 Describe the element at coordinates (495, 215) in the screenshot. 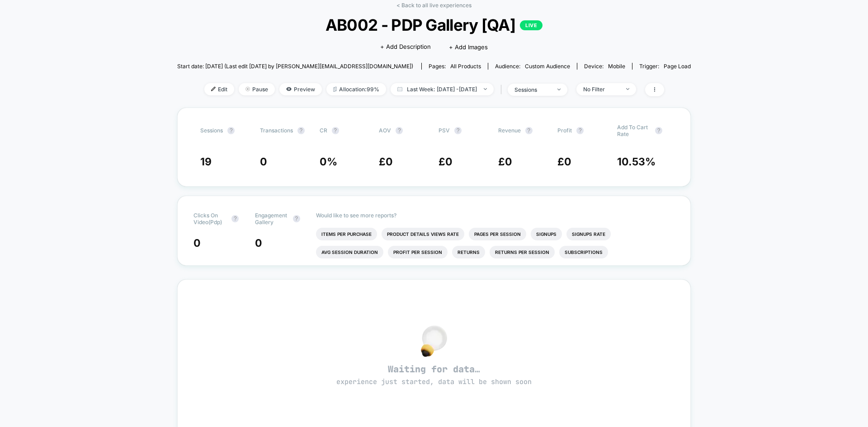

I see `p: Would like to see more reports?` at that location.